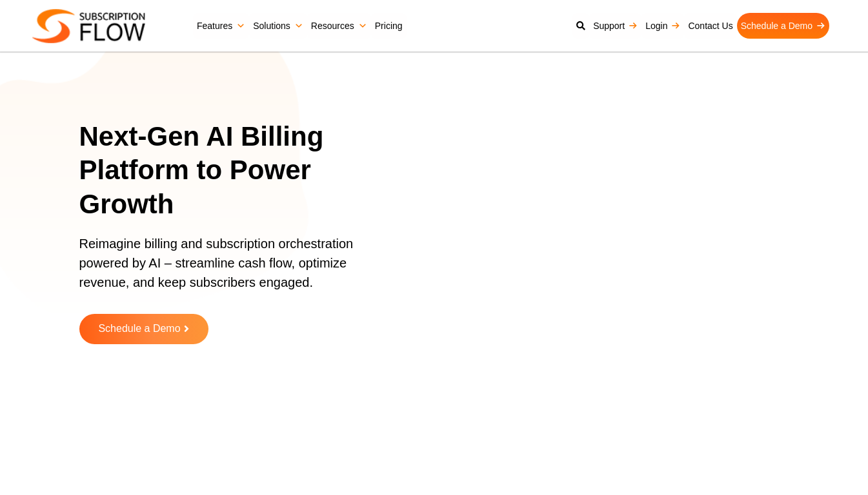 The image size is (868, 495). What do you see at coordinates (710, 26) in the screenshot?
I see `a: Contact Us` at bounding box center [710, 26].